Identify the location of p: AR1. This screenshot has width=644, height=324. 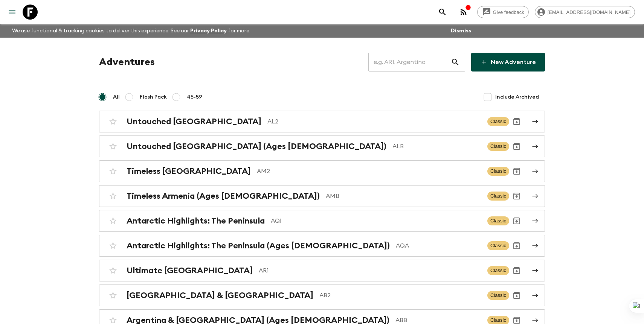
(370, 270).